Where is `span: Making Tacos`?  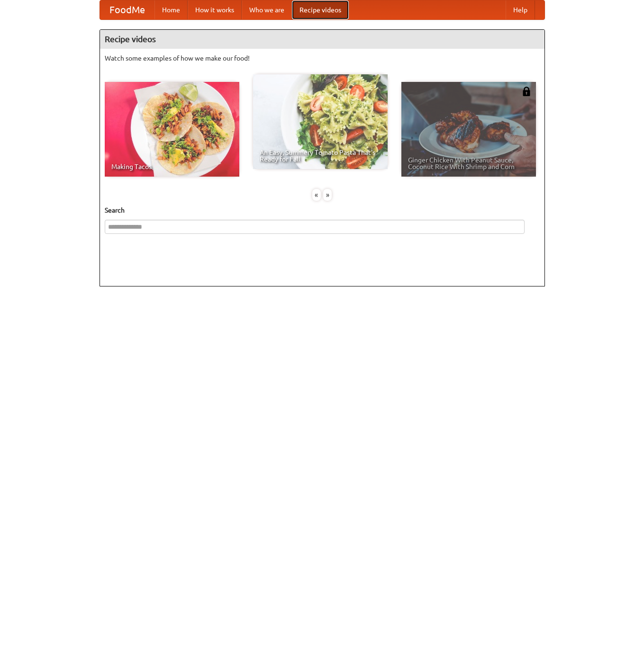
span: Making Tacos is located at coordinates (172, 167).